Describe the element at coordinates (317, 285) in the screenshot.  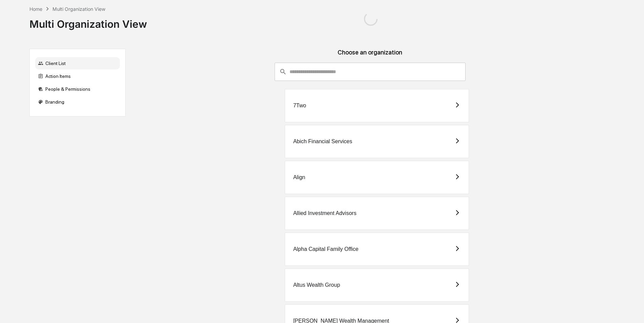
I see `div: Altus Wealth Group` at that location.